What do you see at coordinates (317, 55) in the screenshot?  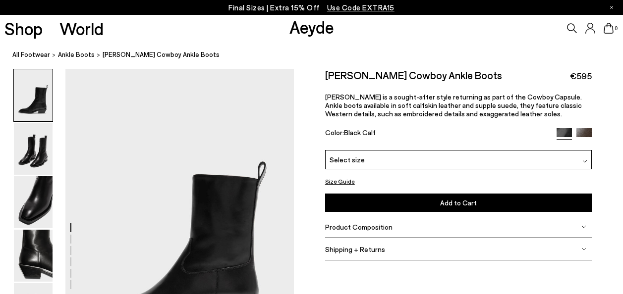 I see `nav: breadcrumb` at bounding box center [317, 55].